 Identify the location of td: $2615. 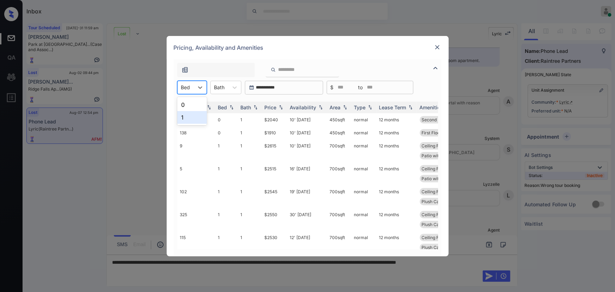
(275, 151).